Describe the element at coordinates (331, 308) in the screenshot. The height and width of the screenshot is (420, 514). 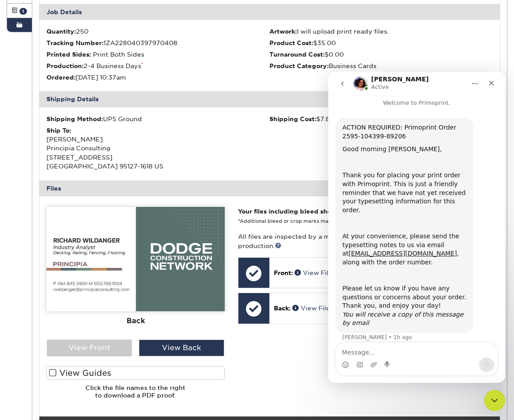
I see `a: View File (625.72 KB)` at that location.